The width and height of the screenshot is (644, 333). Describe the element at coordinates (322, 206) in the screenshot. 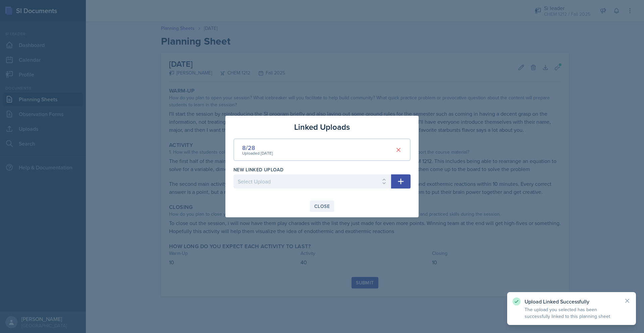

I see `button: Close` at that location.